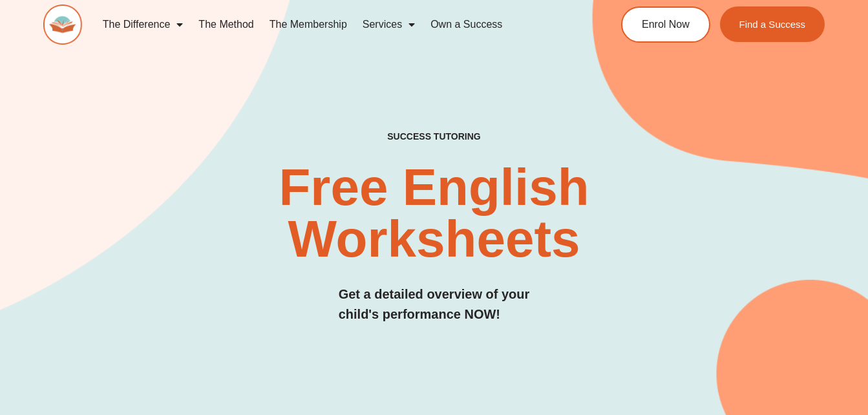 Image resolution: width=868 pixels, height=415 pixels. What do you see at coordinates (434, 213) in the screenshot?
I see `h2: Free English Worksheets​` at bounding box center [434, 213].